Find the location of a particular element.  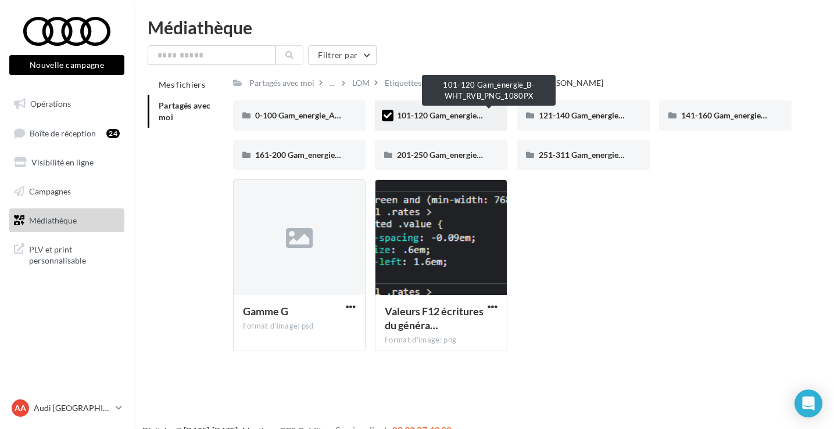

span: Visibilité en ligne is located at coordinates (62, 162).